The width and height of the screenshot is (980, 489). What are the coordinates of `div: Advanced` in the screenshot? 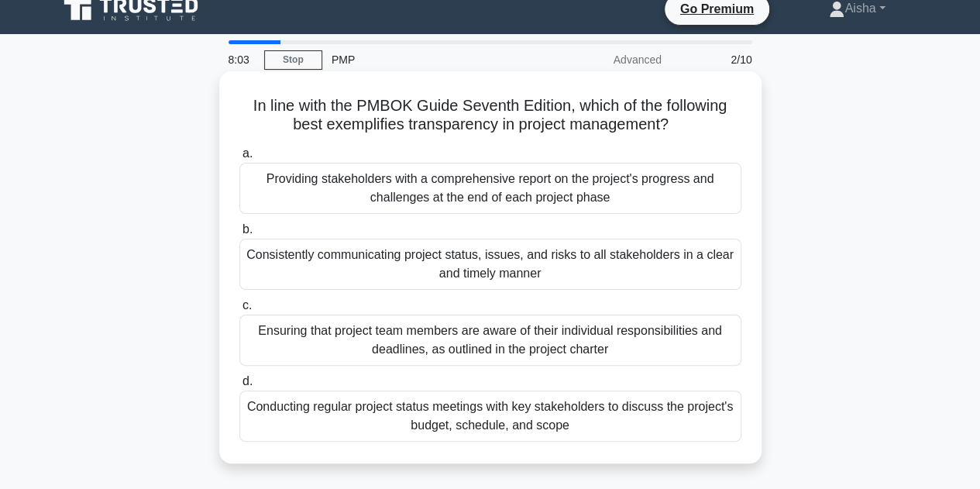 It's located at (603, 60).